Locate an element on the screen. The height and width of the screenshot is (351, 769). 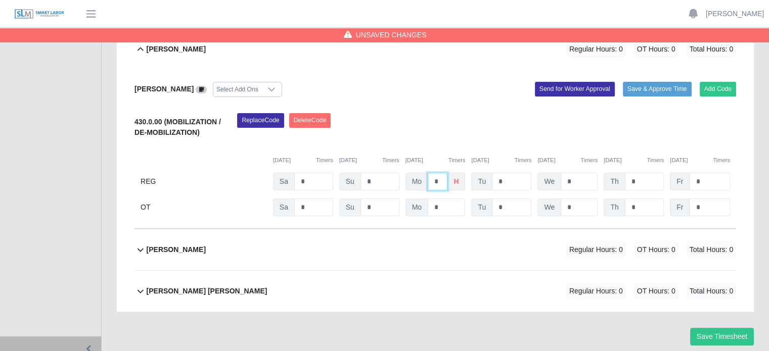
a: View/Edit Notes is located at coordinates (201, 89).